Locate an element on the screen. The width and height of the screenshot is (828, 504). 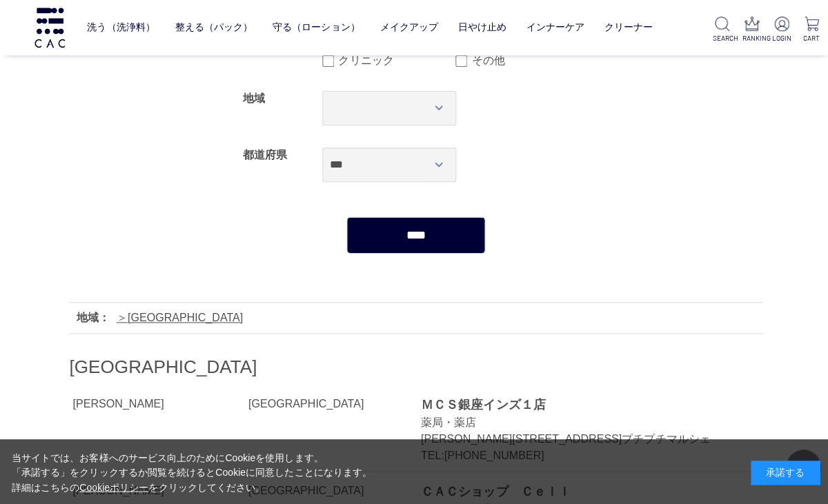
p: SEARCH is located at coordinates (718, 38).